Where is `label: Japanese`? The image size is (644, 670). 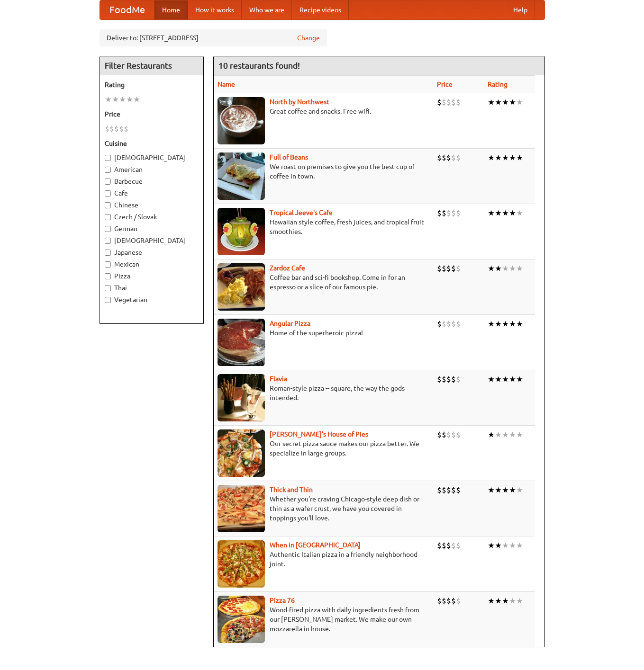
label: Japanese is located at coordinates (152, 253).